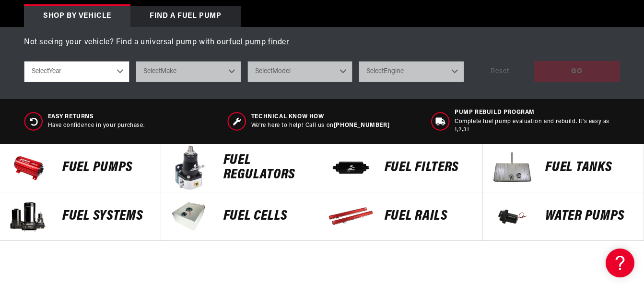 The width and height of the screenshot is (644, 287). What do you see at coordinates (322, 43) in the screenshot?
I see `p: Not seeing your vehicle? Find a universal pump with our` at bounding box center [322, 43].